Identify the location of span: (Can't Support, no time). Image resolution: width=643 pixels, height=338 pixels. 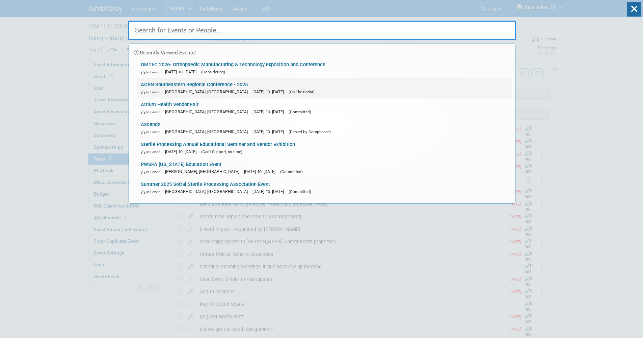
(222, 152).